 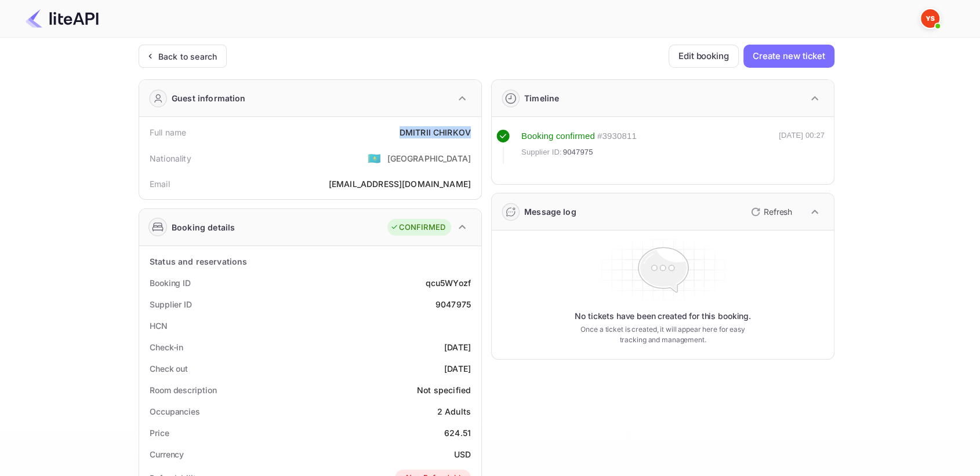 I want to click on div: USD, so click(x=462, y=454).